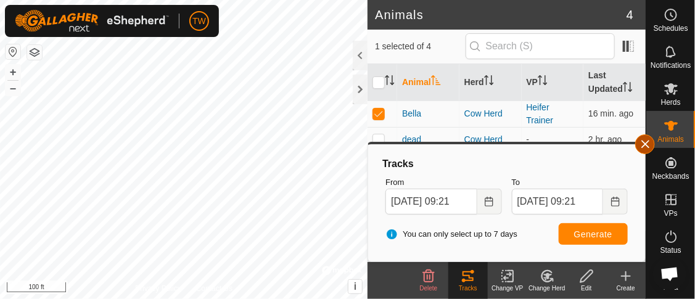  Describe the element at coordinates (411, 139) in the screenshot. I see `span: dead` at that location.